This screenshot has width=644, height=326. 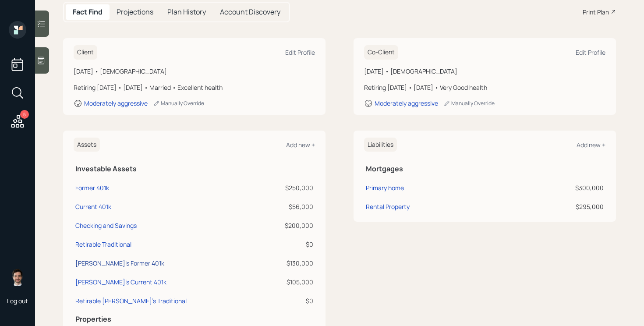 I want to click on h5: Account Discovery, so click(x=251, y=12).